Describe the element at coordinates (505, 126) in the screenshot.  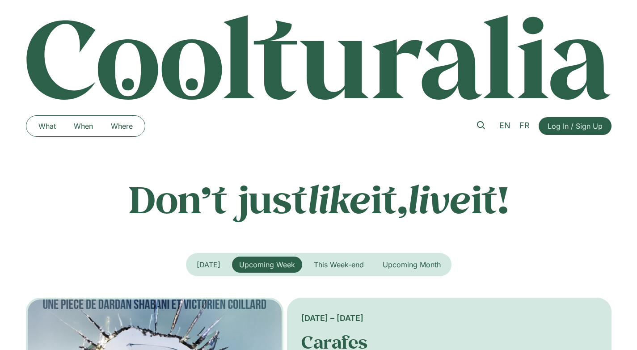
I see `a: EN` at that location.